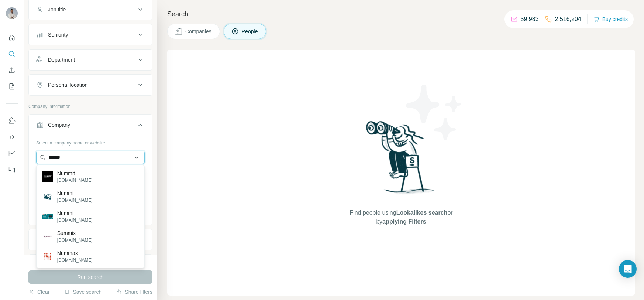  What do you see at coordinates (75, 173) in the screenshot?
I see `p: Nummit` at bounding box center [75, 173].